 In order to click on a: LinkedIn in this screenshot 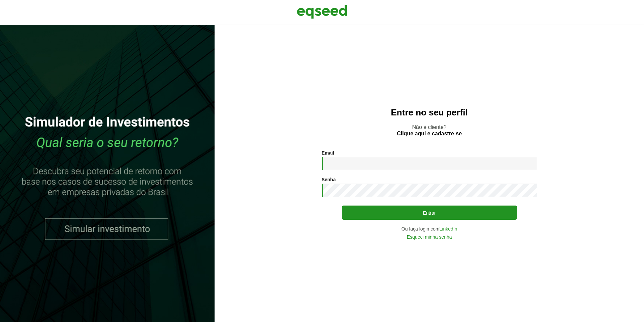, I will do `click(448, 229)`.